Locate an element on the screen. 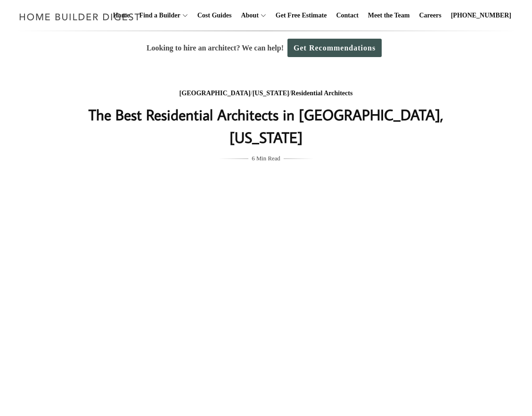 This screenshot has height=416, width=532. a: Home is located at coordinates (122, 16).